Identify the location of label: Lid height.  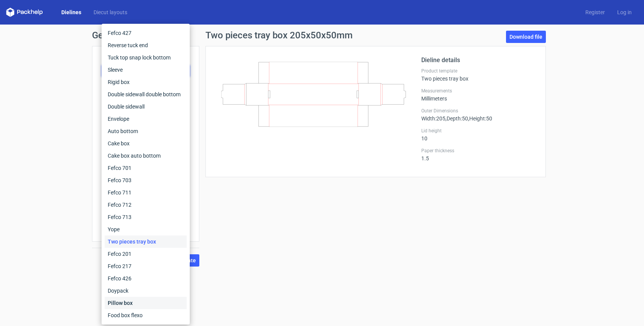
(479, 131).